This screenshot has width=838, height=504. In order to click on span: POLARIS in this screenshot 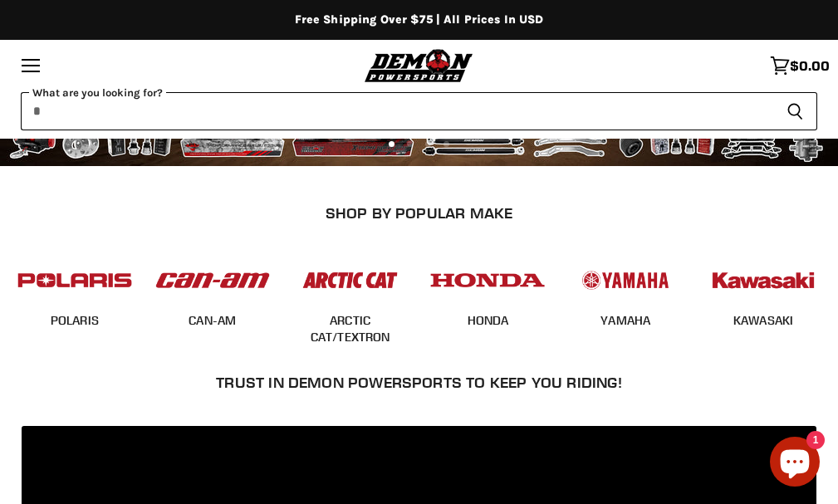, I will do `click(75, 321)`.